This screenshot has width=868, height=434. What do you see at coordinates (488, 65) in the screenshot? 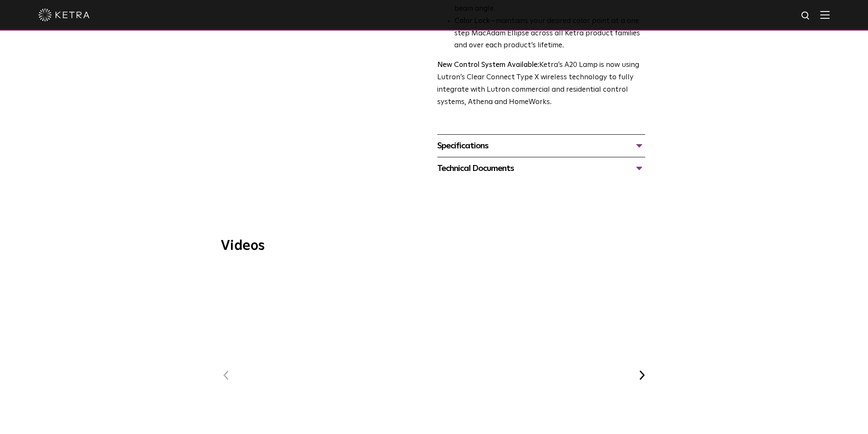
I see `strong: New Control System Available:` at bounding box center [488, 65].